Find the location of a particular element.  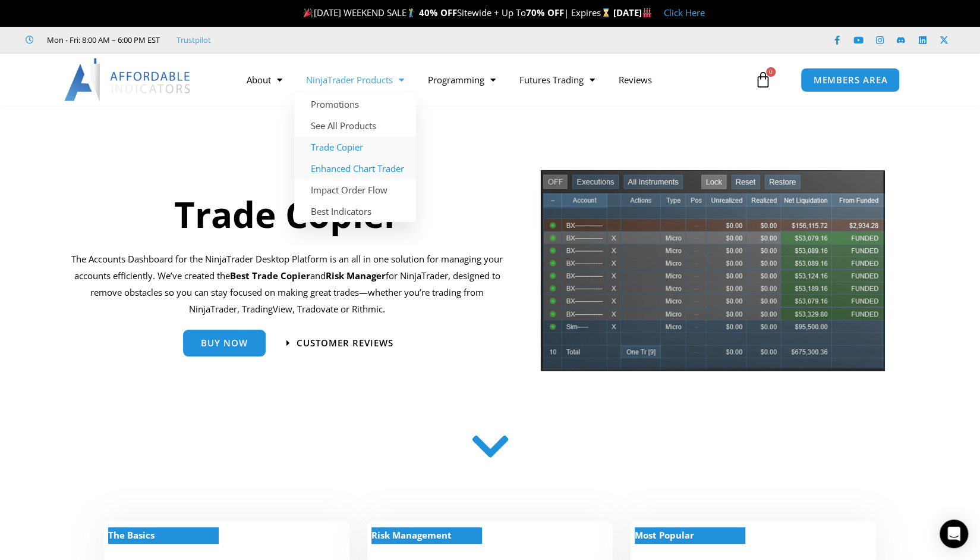

ul: NinjaTrader Products is located at coordinates (355, 158).